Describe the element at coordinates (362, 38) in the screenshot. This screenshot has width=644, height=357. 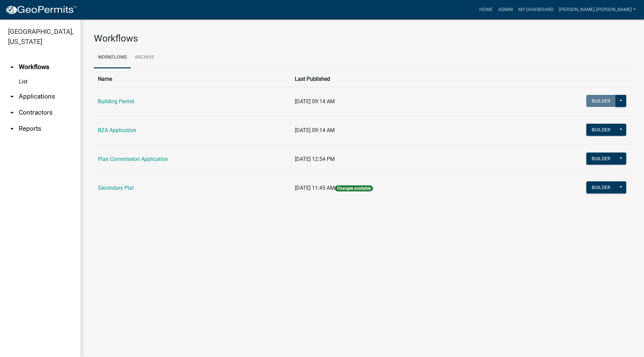
I see `h3: Workflows` at that location.